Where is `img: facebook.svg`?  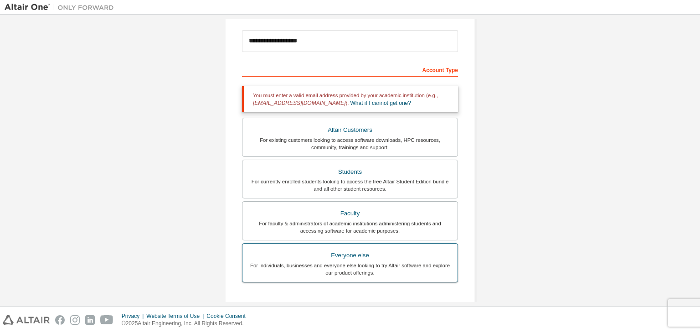
img: facebook.svg is located at coordinates (60, 320).